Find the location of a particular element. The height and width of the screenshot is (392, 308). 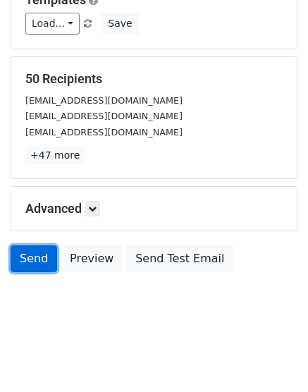

a: Load... is located at coordinates (52, 23).